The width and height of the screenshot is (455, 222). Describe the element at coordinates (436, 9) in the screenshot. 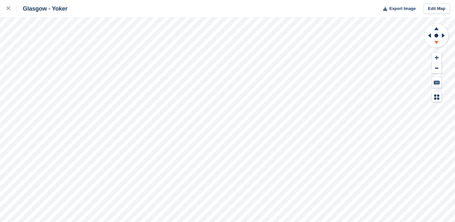

I see `a: Edit Map` at that location.